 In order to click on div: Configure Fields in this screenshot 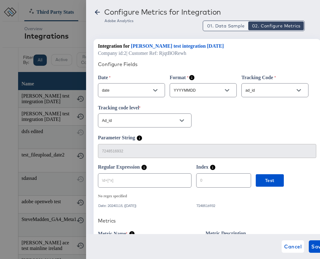, I will do `click(207, 64)`.